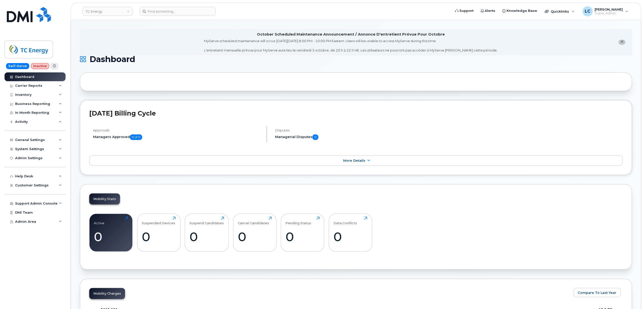 This screenshot has width=644, height=309. Describe the element at coordinates (99, 221) in the screenshot. I see `div: Active` at that location.